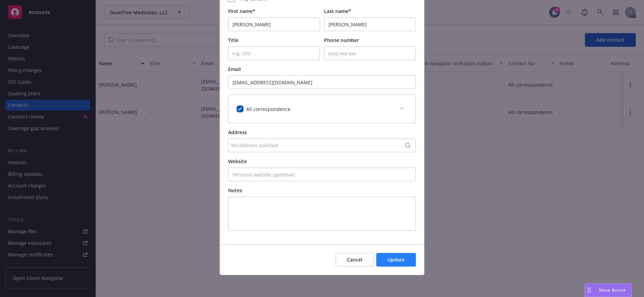  I want to click on input: (xxx) xxx-xxx, so click(370, 53).